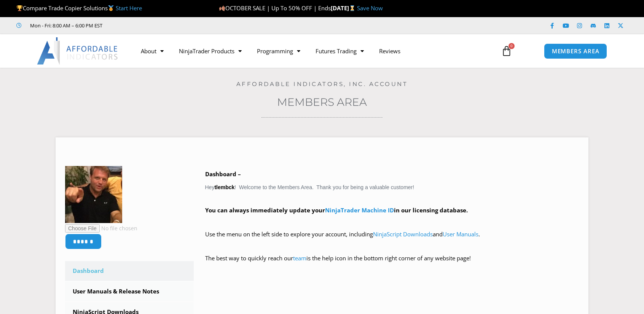  Describe the element at coordinates (322, 84) in the screenshot. I see `a: Affordable Indicators, Inc. Account` at that location.